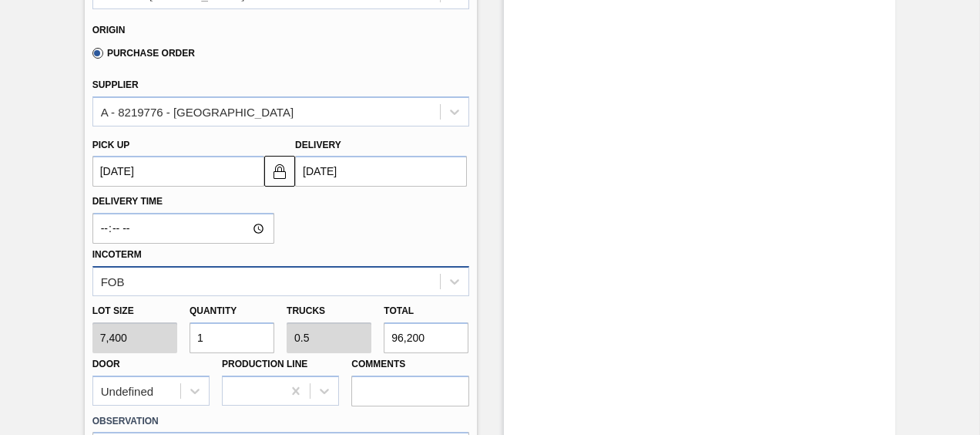 The width and height of the screenshot is (980, 435). I want to click on label: Delivery, so click(318, 145).